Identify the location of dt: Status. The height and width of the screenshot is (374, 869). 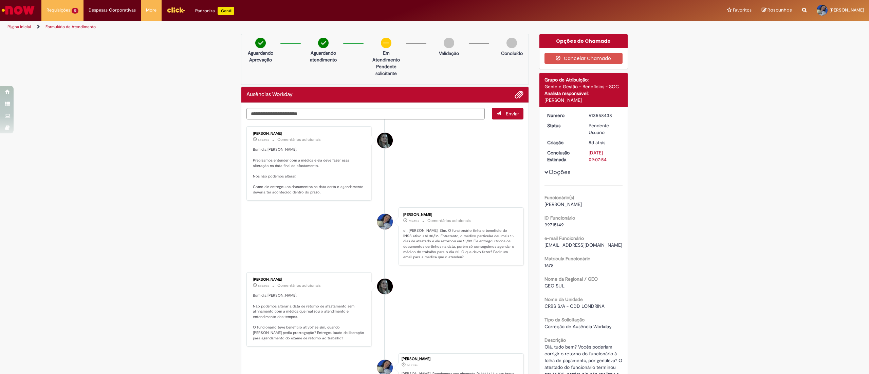
(563, 126).